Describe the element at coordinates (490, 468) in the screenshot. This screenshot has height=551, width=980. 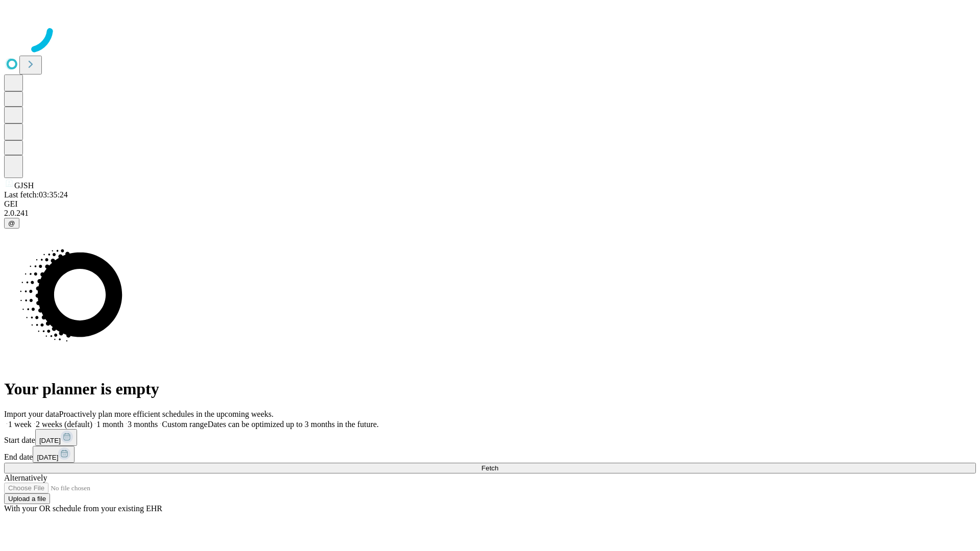
I see `button: Fetch` at that location.